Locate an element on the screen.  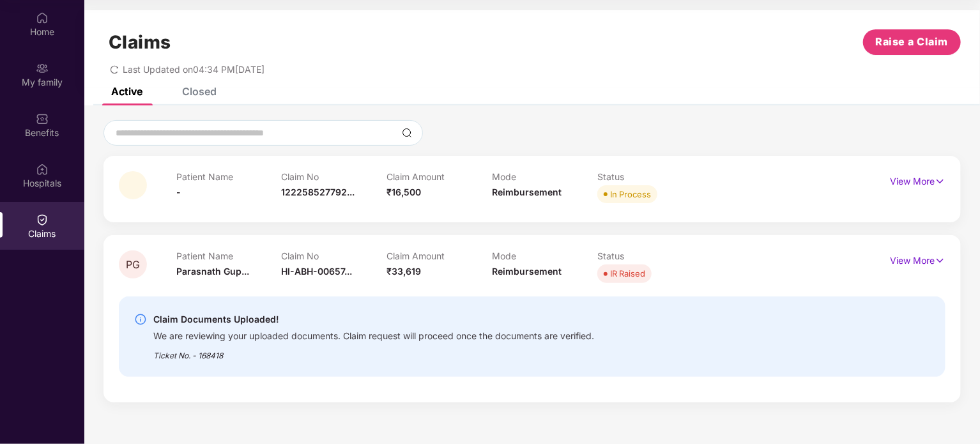
div: Active is located at coordinates (126, 91).